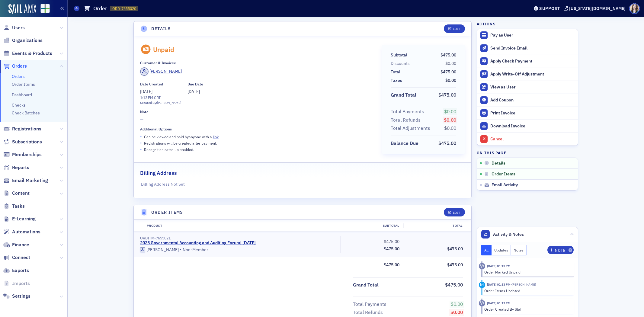 The image size is (644, 317). Describe the element at coordinates (528, 112) in the screenshot. I see `a: Print Invoice` at that location.